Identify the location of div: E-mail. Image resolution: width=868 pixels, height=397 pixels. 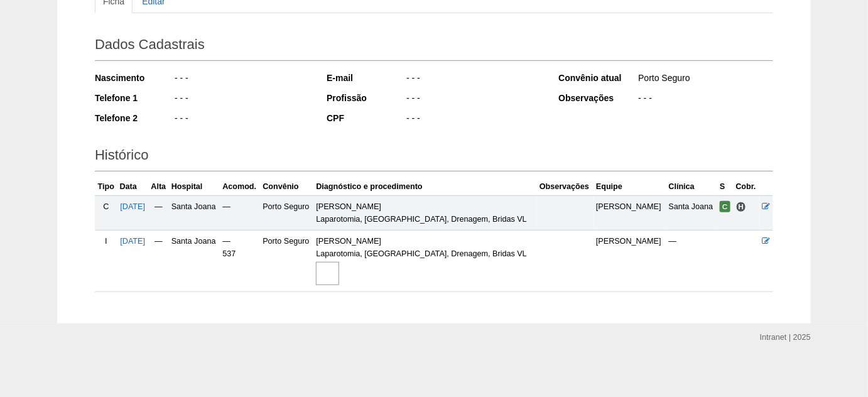
(366, 78).